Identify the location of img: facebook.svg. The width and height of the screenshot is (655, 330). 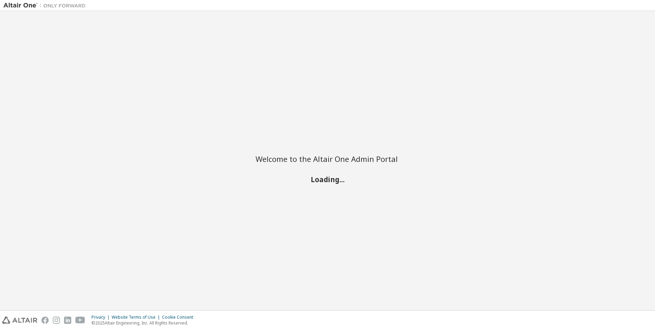
(45, 320).